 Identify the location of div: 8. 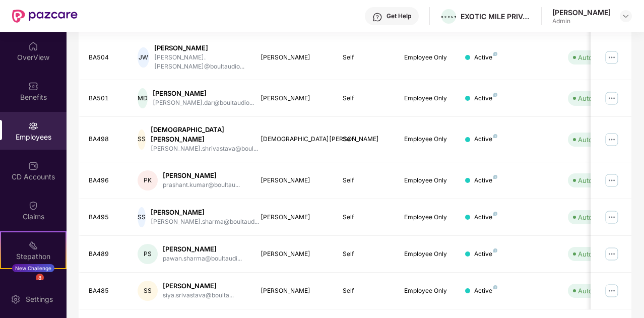
(40, 278).